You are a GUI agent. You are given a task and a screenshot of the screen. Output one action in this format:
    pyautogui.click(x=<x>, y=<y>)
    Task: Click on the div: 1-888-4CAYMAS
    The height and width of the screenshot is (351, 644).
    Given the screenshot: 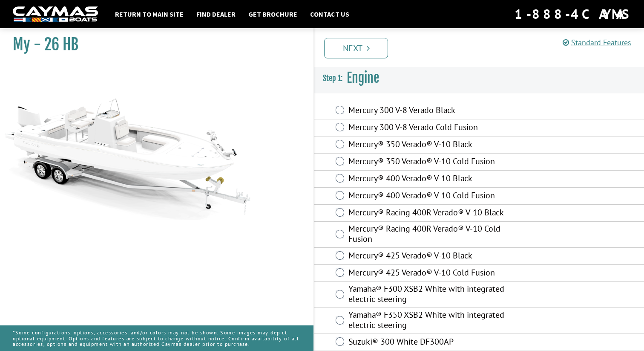 What is the action you would take?
    pyautogui.click(x=573, y=14)
    